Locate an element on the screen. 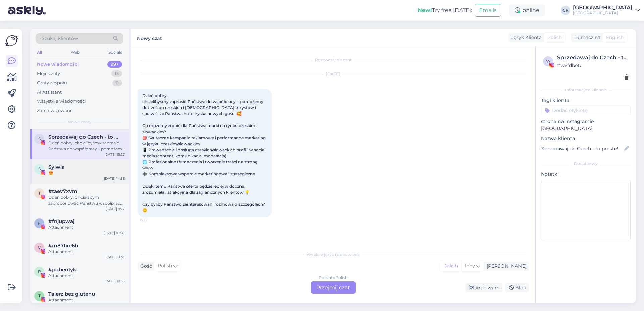 This screenshot has height=311, width=644. span: Nowe czaty is located at coordinates (79, 122).